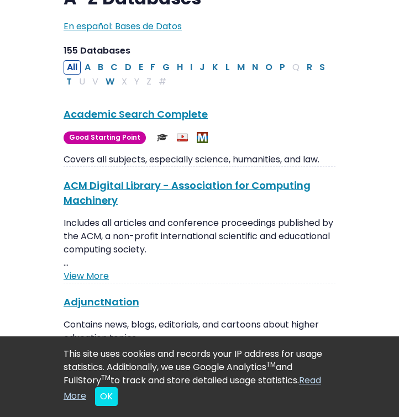 This screenshot has width=399, height=417. I want to click on button: Filter Results P, so click(282, 67).